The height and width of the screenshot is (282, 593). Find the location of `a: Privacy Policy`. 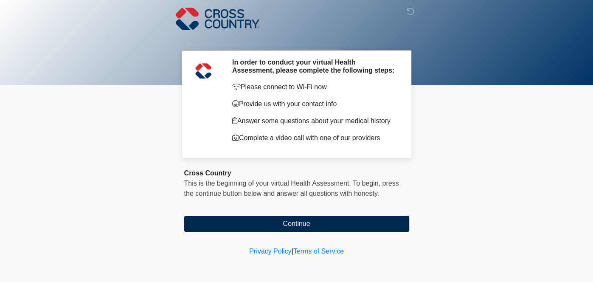

a: Privacy Policy is located at coordinates (271, 251).